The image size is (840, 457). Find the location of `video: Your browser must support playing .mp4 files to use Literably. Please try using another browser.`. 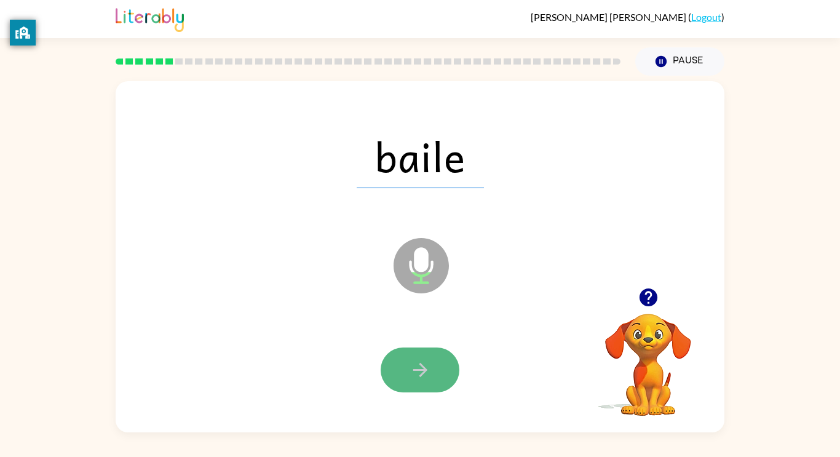

video: Your browser must support playing .mp4 files to use Literably. Please try using another browser. is located at coordinates (648, 356).